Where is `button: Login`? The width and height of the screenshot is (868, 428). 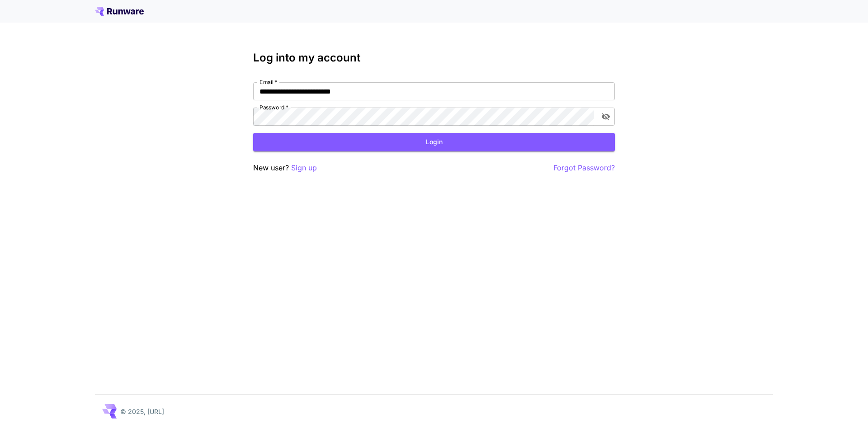
button: Login is located at coordinates (434, 142).